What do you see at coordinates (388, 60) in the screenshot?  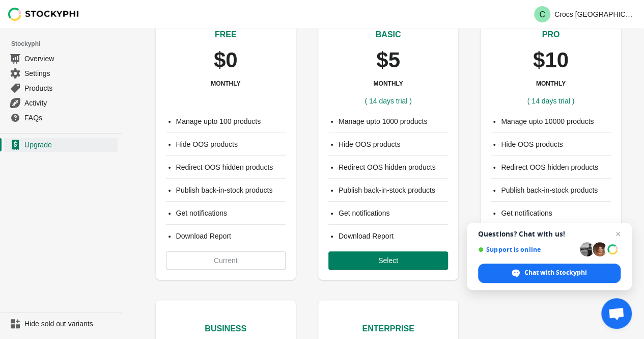 I see `p: $5` at bounding box center [388, 60].